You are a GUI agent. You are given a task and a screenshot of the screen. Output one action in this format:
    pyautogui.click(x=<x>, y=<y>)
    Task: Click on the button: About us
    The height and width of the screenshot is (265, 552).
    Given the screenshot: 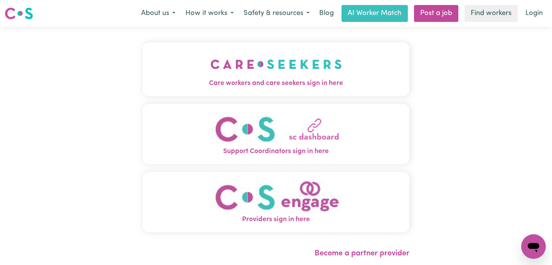 What is the action you would take?
    pyautogui.click(x=158, y=13)
    